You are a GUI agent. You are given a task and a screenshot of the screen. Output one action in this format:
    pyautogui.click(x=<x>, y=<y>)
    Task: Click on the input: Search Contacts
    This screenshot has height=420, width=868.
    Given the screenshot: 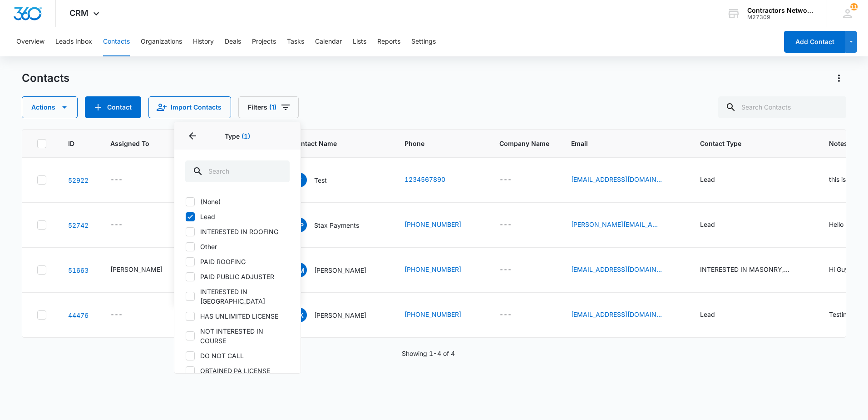 What is the action you would take?
    pyautogui.click(x=782, y=107)
    